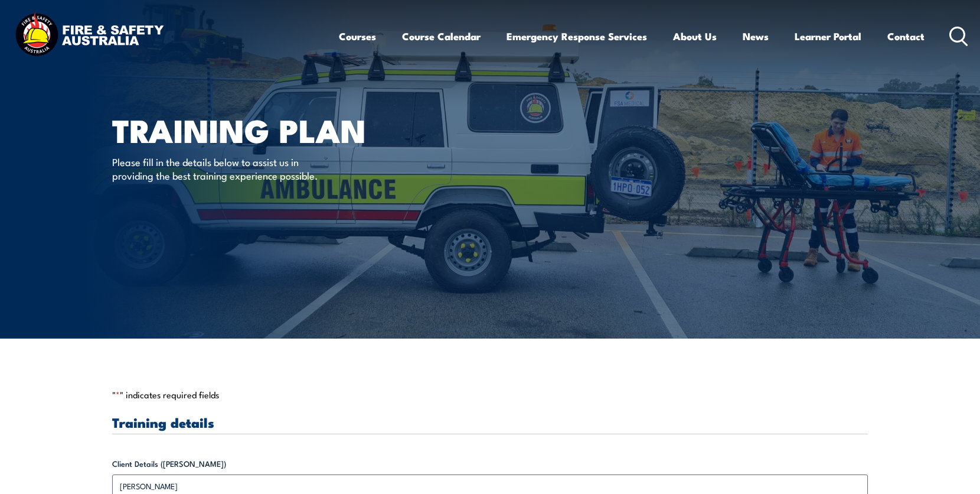 This screenshot has height=494, width=980. Describe the element at coordinates (219, 168) in the screenshot. I see `p: Please fill in the details below to assist us in providing the best training experience possible.` at that location.